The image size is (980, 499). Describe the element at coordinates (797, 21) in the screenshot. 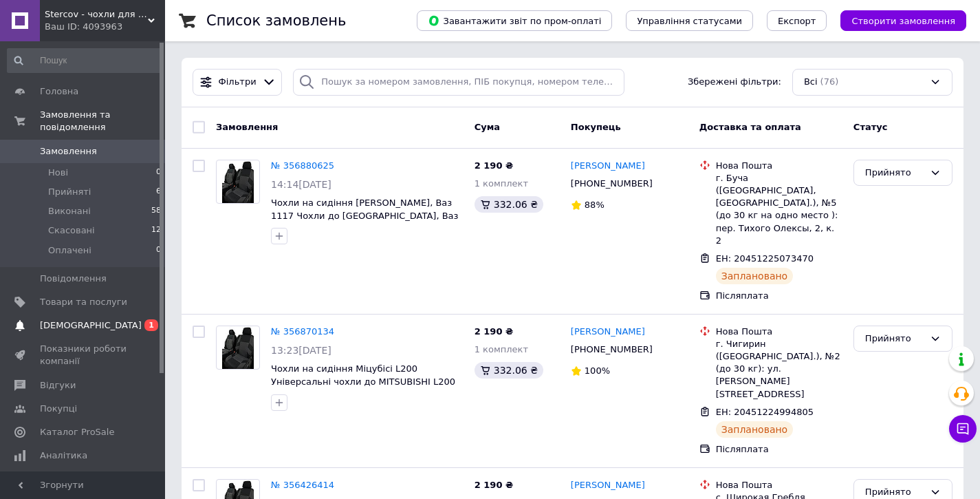

I see `button: Експорт` at that location.